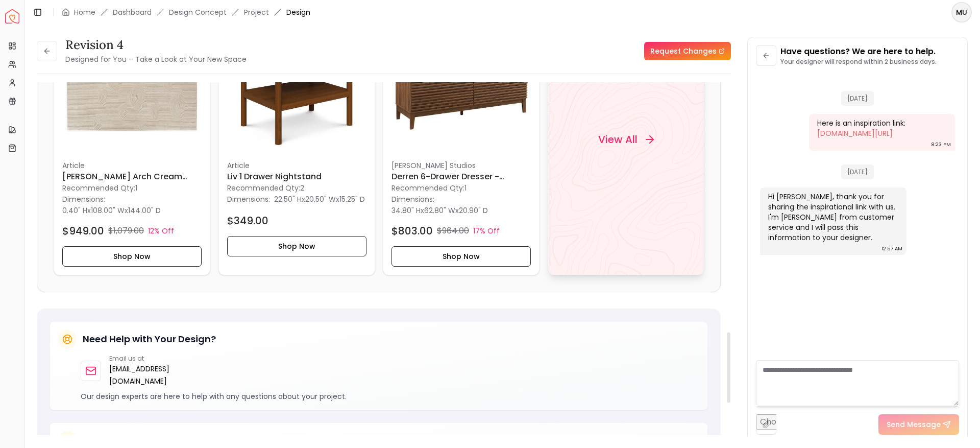 The width and height of the screenshot is (980, 448). Describe the element at coordinates (321, 199) in the screenshot. I see `span: 20.50" W` at that location.